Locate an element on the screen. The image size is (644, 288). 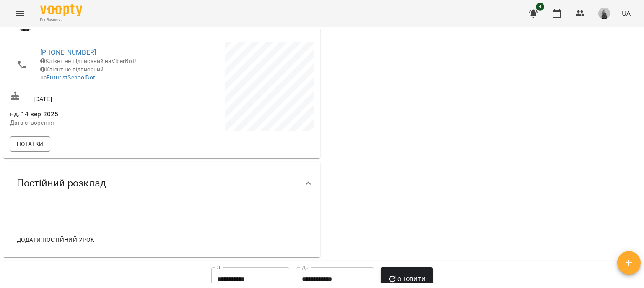
span: Клієнт не підписаний на ViberBot! is located at coordinates (88, 61).